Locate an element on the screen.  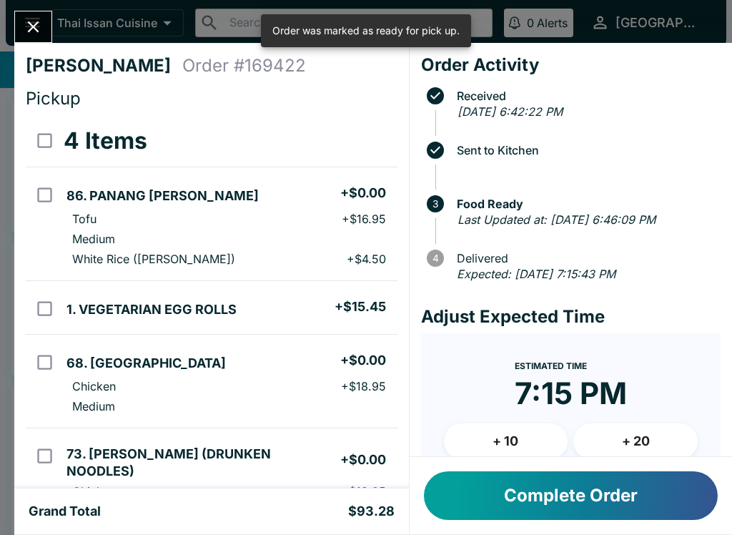
time: 7:15 PM is located at coordinates (570, 393).